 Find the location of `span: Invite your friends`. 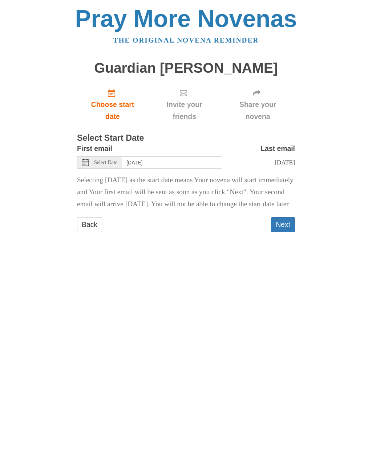

span: Invite your friends is located at coordinates (184, 111).